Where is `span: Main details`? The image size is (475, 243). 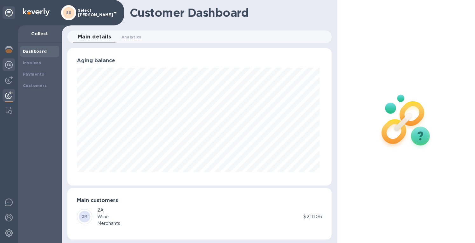
span: Main details is located at coordinates (94, 37).